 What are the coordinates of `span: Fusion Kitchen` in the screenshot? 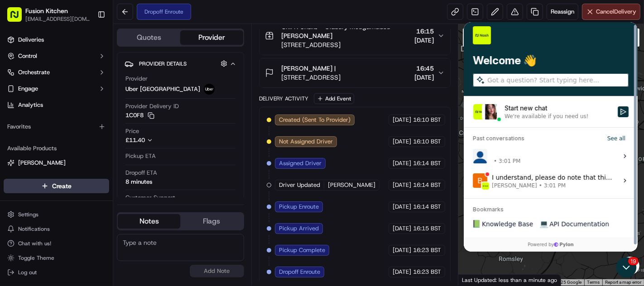 It's located at (46, 11).